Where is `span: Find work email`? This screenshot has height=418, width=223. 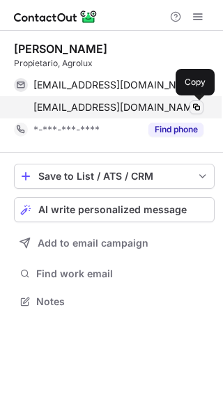
span: Find work email is located at coordinates (123, 274).